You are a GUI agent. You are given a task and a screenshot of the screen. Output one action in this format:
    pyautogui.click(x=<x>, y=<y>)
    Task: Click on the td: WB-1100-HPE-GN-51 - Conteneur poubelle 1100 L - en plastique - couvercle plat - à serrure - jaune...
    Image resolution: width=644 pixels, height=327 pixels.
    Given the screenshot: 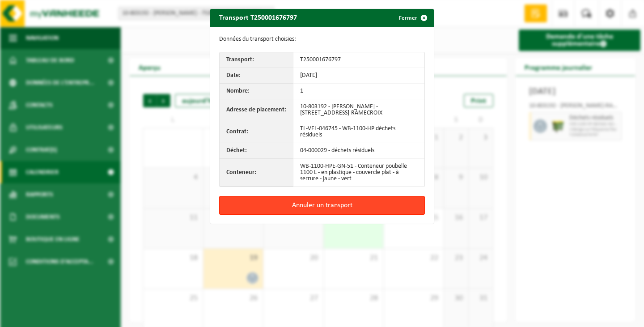 What is the action you would take?
    pyautogui.click(x=358, y=172)
    